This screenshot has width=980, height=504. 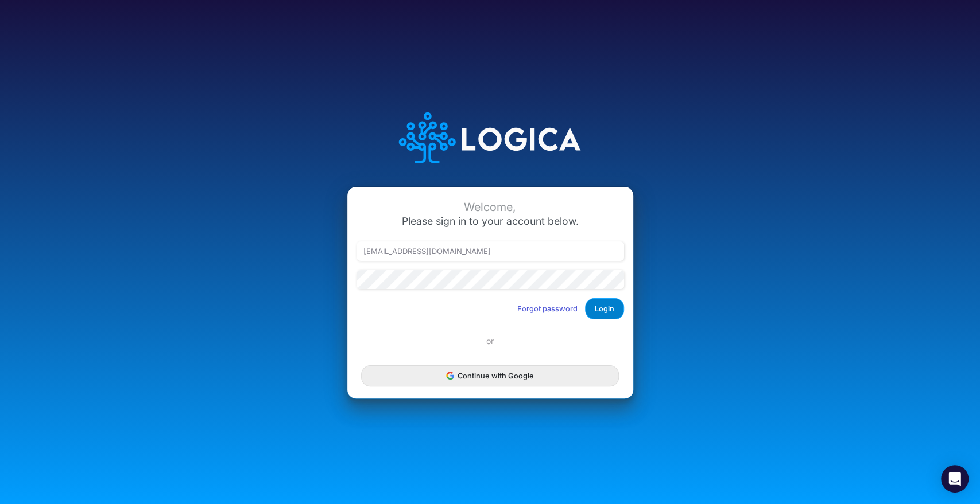 What do you see at coordinates (490, 251) in the screenshot?
I see `input: Email` at bounding box center [490, 251].